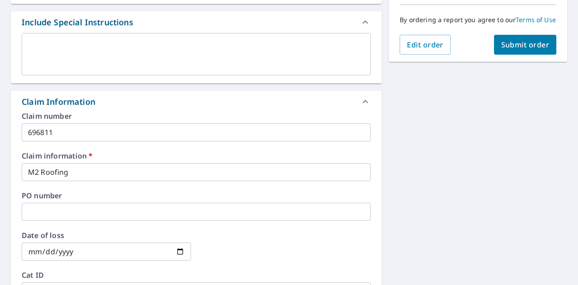  Describe the element at coordinates (196, 116) in the screenshot. I see `label: Claim number` at that location.